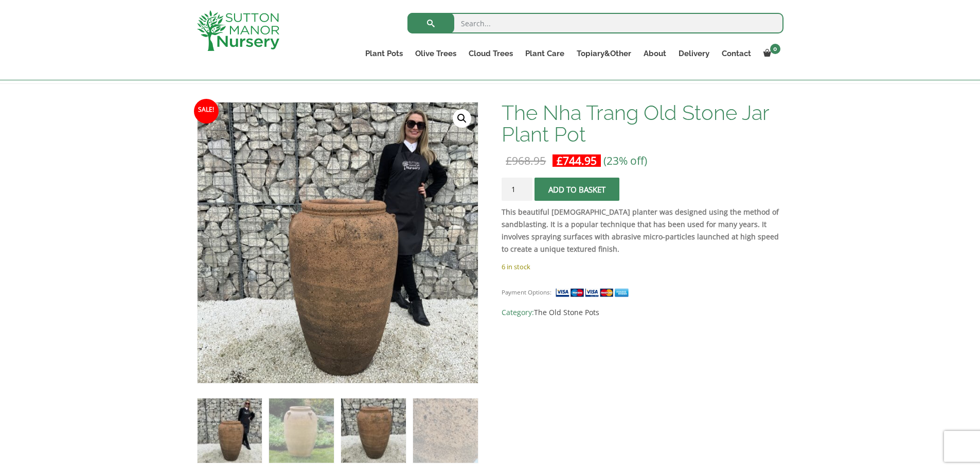 The image size is (980, 469). What do you see at coordinates (694, 53) in the screenshot?
I see `a: Delivery` at bounding box center [694, 53].